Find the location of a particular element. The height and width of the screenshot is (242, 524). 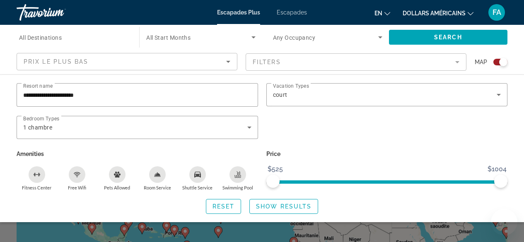

span: Pets Allowed is located at coordinates (117, 188).